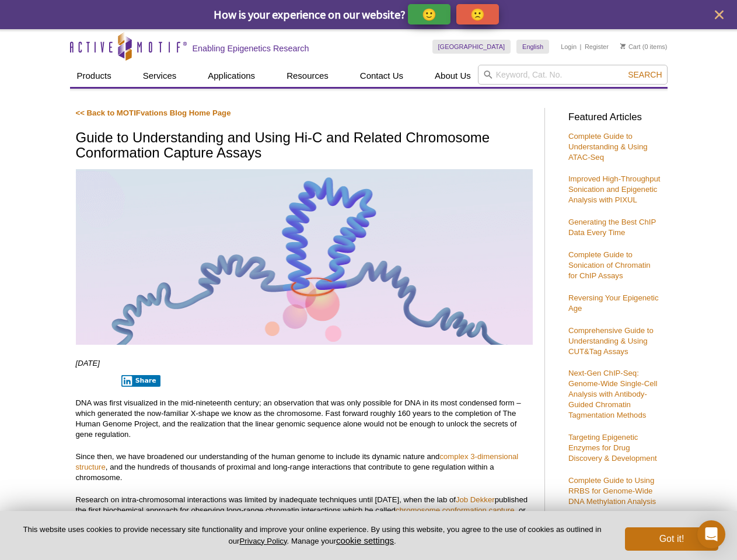 This screenshot has height=560, width=737. I want to click on button: Search, so click(645, 75).